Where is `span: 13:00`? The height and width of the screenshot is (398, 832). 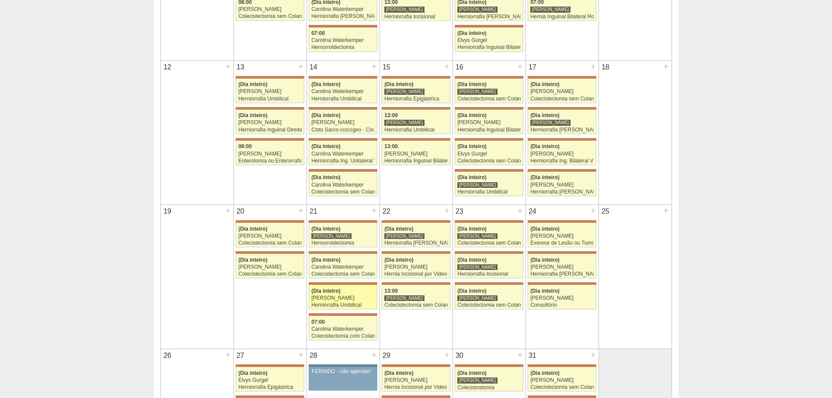
span: 13:00 is located at coordinates (391, 146).